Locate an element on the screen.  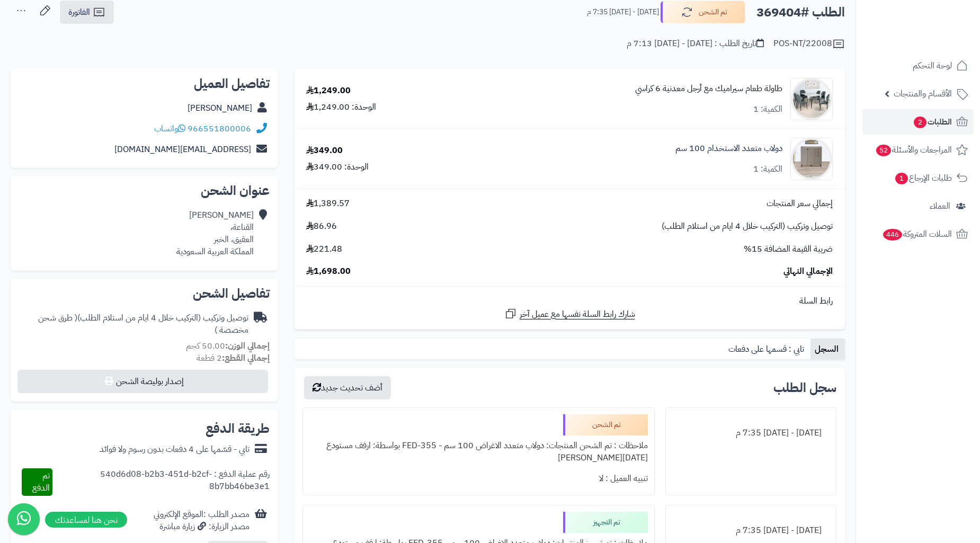
a: لوحة التحكم is located at coordinates (918, 66).